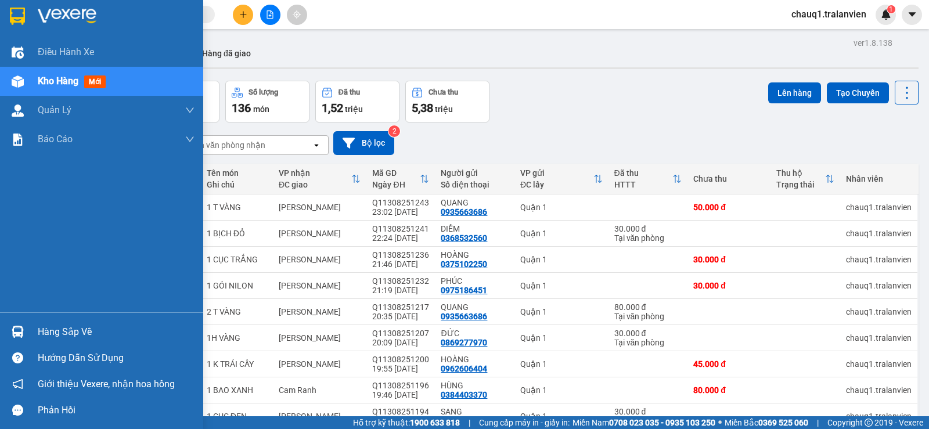 The width and height of the screenshot is (929, 429). What do you see at coordinates (237, 390) in the screenshot?
I see `div: 1 BAO XANH` at bounding box center [237, 390].